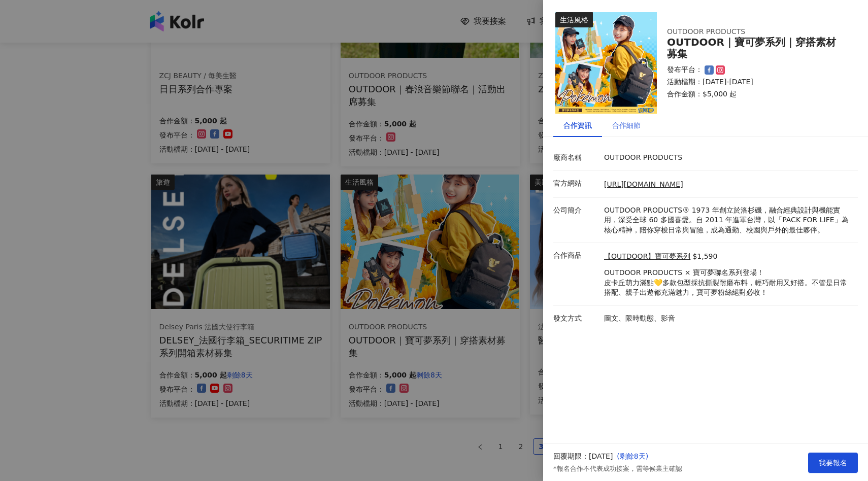  I want to click on p: 公司簡介, so click(576, 211).